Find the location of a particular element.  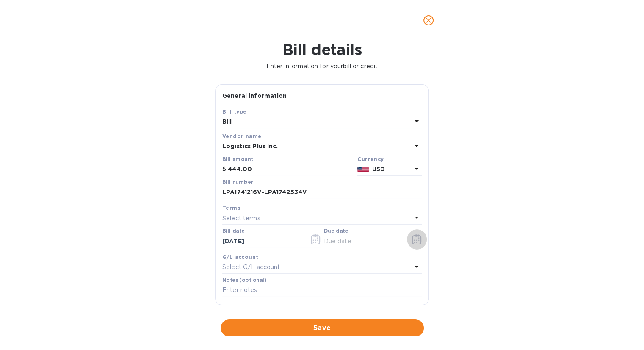

label: Due date is located at coordinates (336, 231).